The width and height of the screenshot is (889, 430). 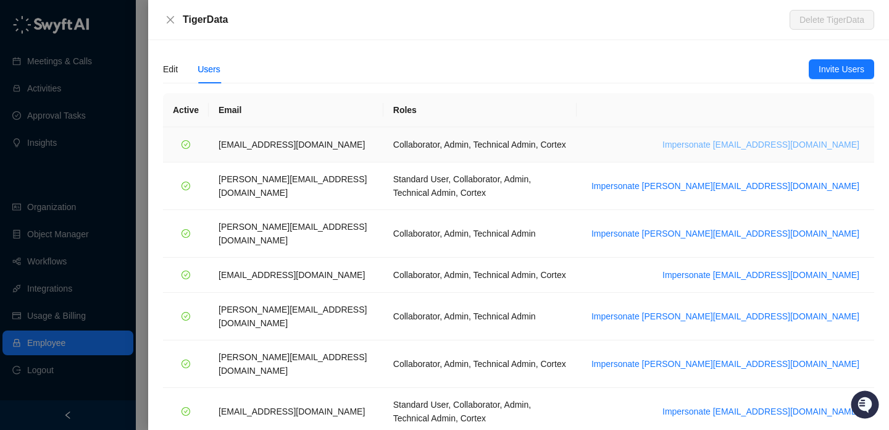 I want to click on a: 📚Docs, so click(x=29, y=179).